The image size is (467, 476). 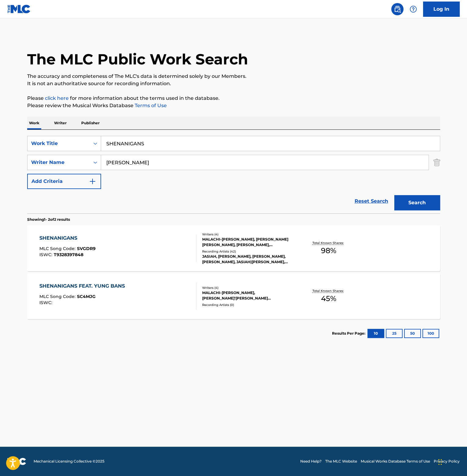 I want to click on p: It is not an authoritative source for recording information., so click(x=234, y=84).